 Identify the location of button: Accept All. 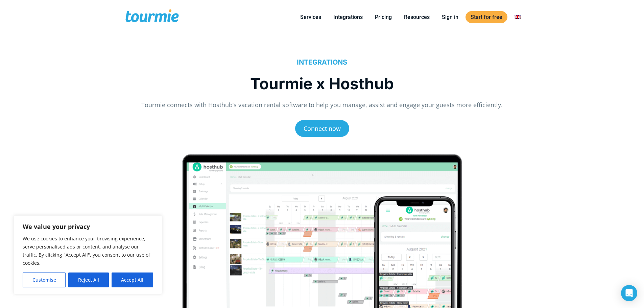
(132, 280).